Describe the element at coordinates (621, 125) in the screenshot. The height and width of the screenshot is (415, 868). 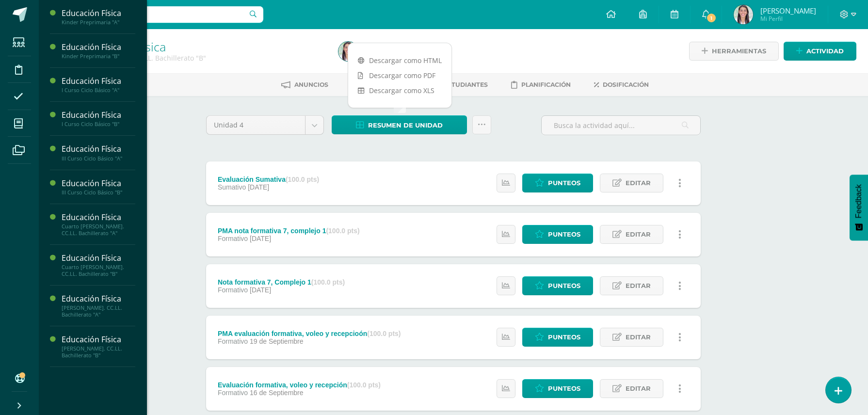
I see `input: Busca la actividad aquí...` at that location.